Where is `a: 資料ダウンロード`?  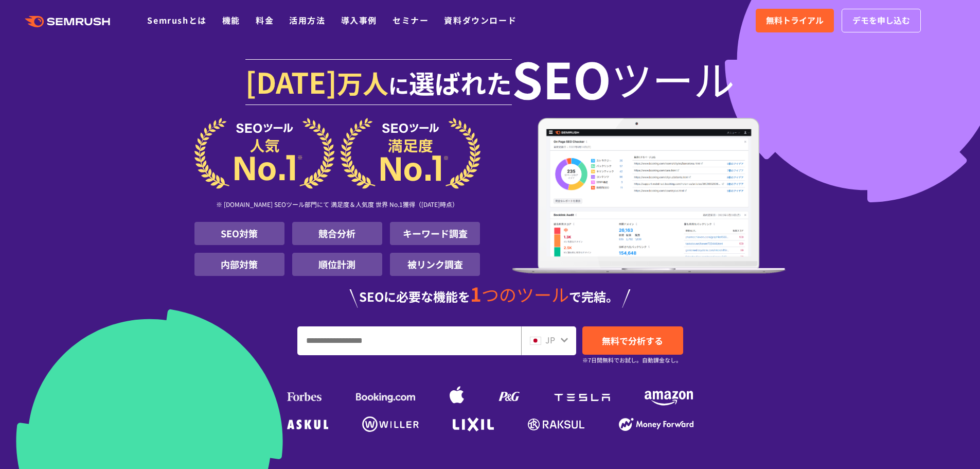
a: 資料ダウンロード is located at coordinates (480, 20).